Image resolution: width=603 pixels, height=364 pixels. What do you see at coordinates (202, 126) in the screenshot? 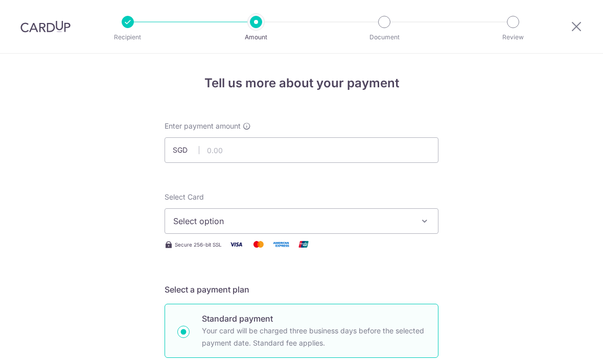
I see `span: Enter payment amount` at bounding box center [202, 126].